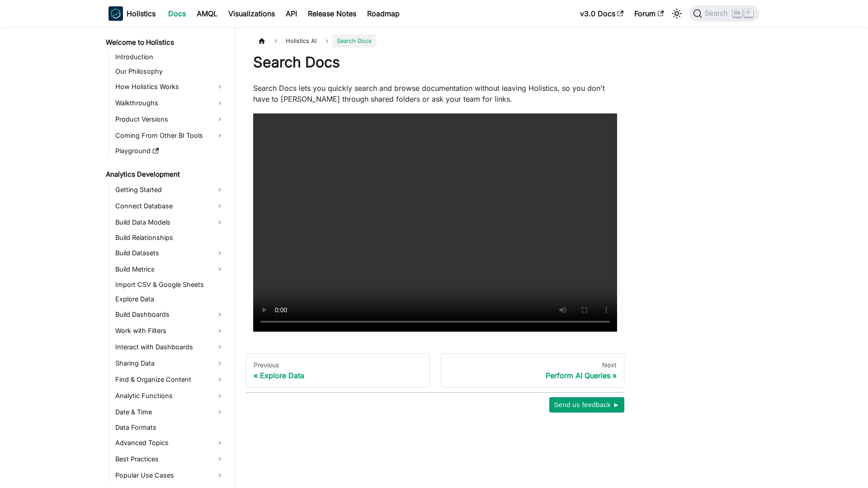 The image size is (868, 488). I want to click on span: Search Docs, so click(354, 41).